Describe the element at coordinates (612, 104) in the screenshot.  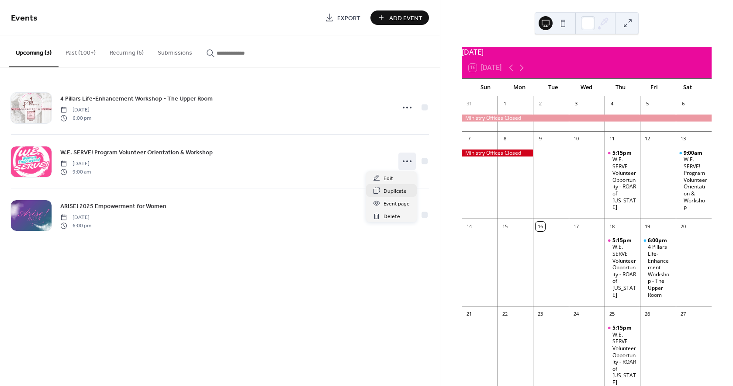
I see `div: 4` at that location.